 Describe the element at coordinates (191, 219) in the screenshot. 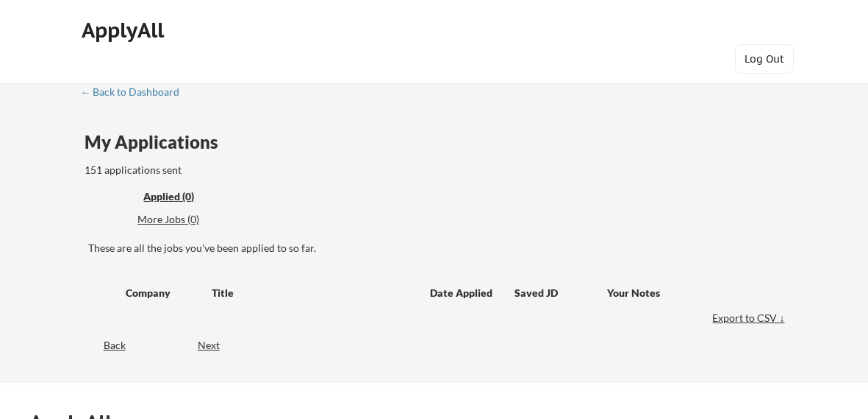

I see `div: These are job applications we think you'd be a good fit for, but couldn't apply you to automatica...` at that location.